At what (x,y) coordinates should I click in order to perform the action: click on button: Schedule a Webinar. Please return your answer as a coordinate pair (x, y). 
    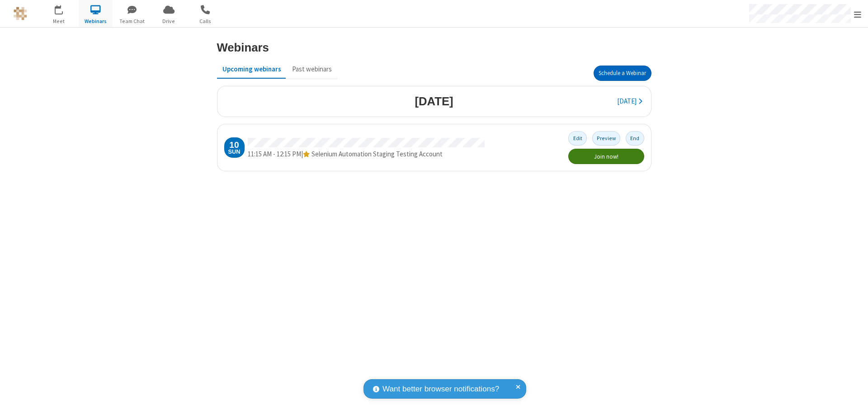
    Looking at the image, I should click on (623, 73).